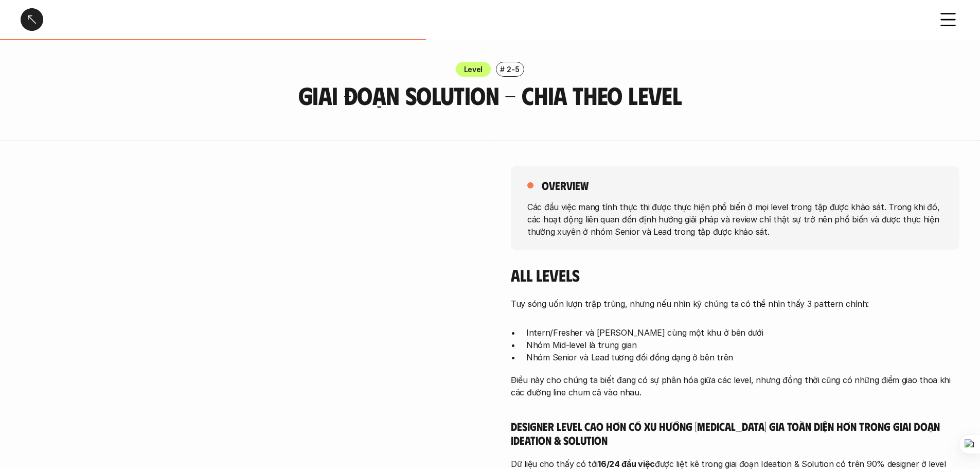 This screenshot has height=469, width=980. I want to click on h4: All Levels, so click(735, 275).